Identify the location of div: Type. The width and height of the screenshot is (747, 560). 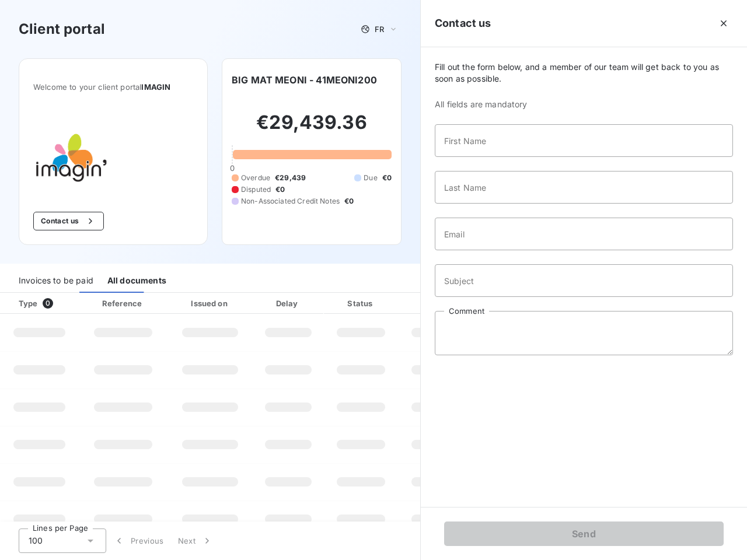
(44, 303).